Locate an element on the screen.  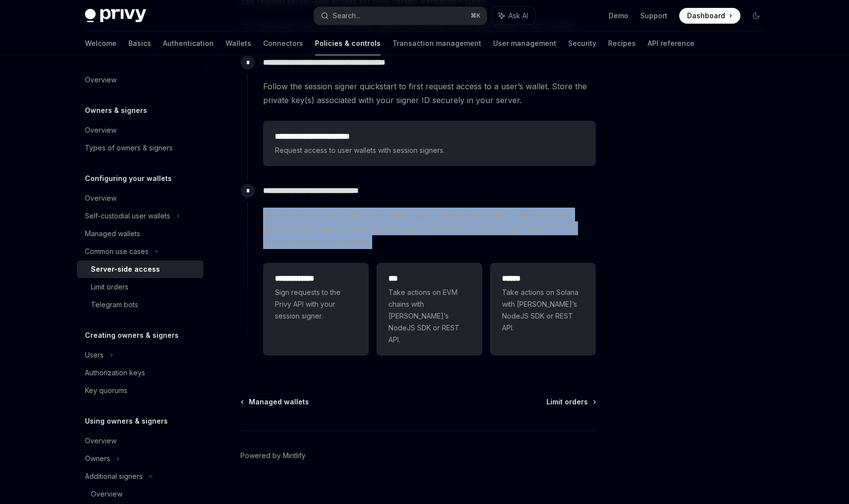
button: Toggle dark mode is located at coordinates (756, 16).